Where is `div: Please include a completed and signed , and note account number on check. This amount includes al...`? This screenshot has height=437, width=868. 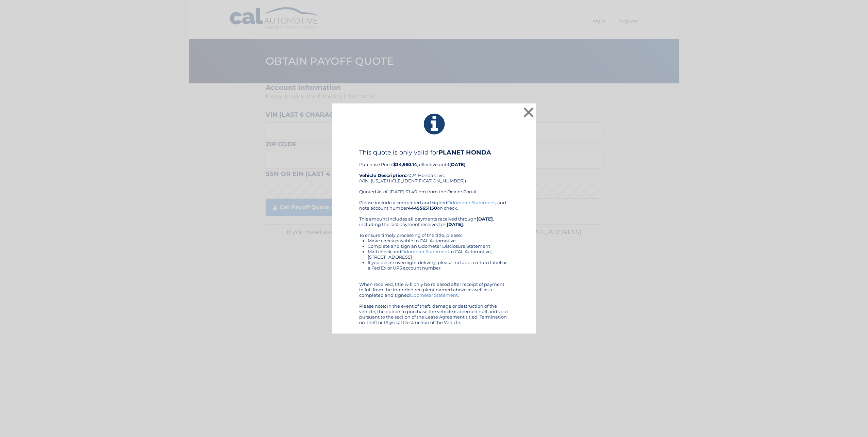 div: Please include a completed and signed , and note account number on check. This amount includes al... is located at coordinates (434, 263).